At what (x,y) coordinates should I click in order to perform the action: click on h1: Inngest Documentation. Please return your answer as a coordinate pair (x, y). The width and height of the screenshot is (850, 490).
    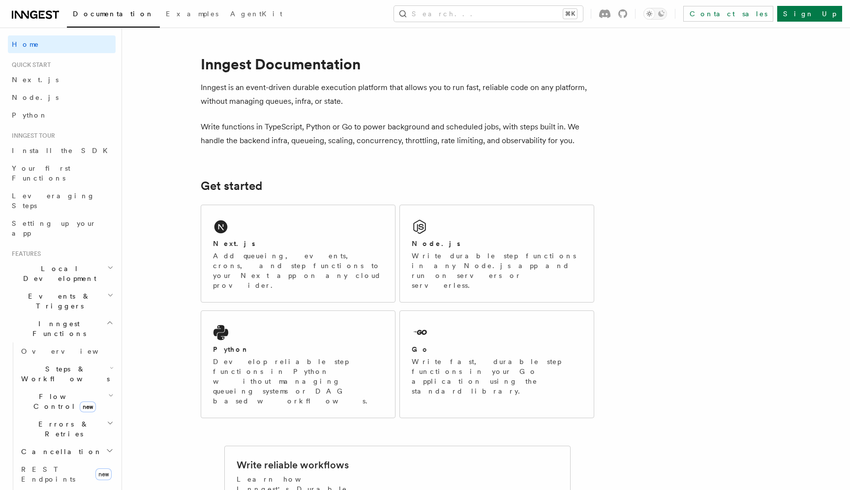
    Looking at the image, I should click on (397, 64).